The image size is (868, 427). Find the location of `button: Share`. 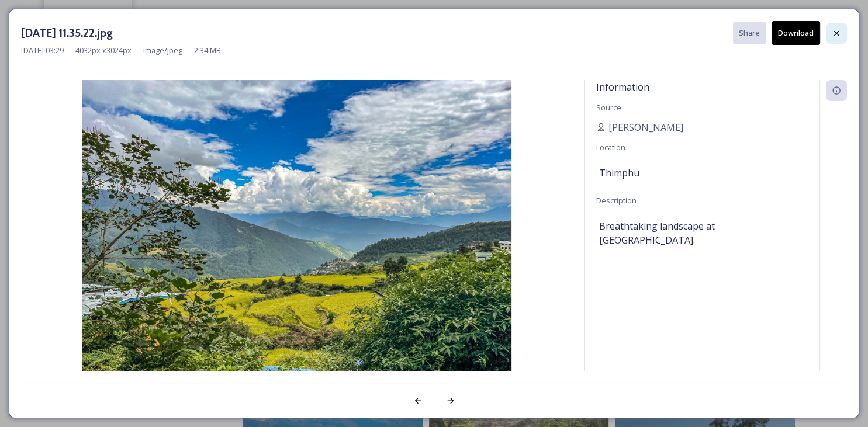

button: Share is located at coordinates (749, 33).